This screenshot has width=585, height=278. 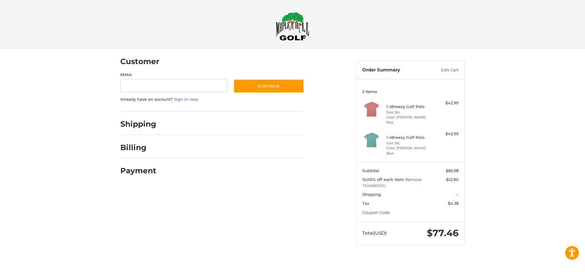 What do you see at coordinates (212, 99) in the screenshot?
I see `p: Already have an account?` at bounding box center [212, 99].